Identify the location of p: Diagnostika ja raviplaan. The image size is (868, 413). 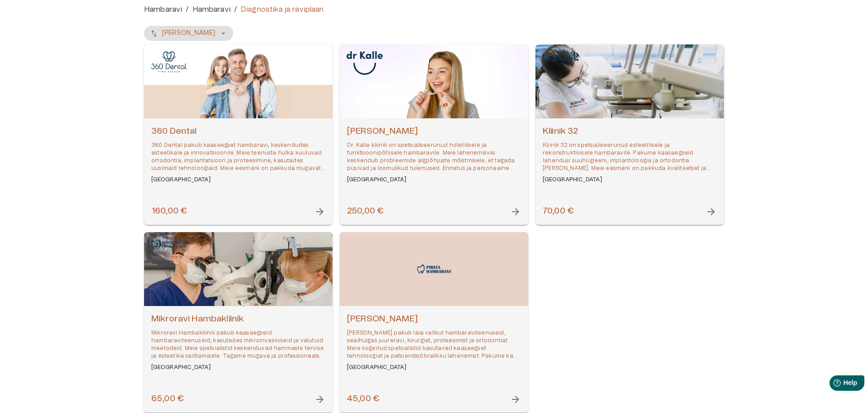
(283, 10).